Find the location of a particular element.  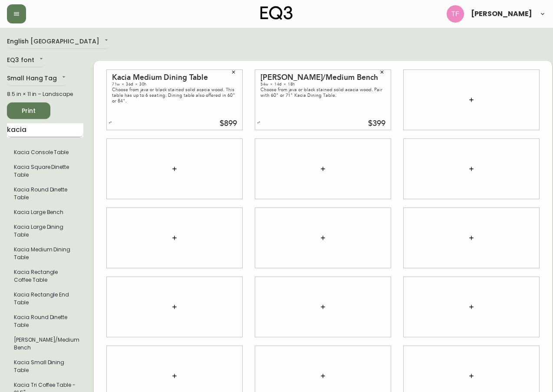

div: $899 is located at coordinates (229, 124).